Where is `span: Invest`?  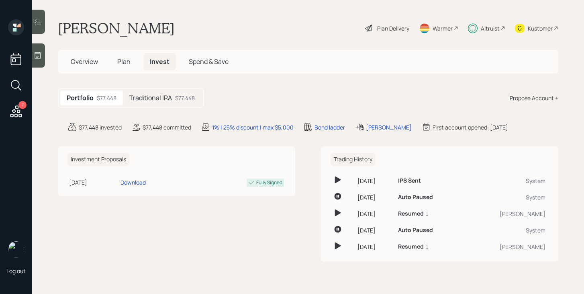 span: Invest is located at coordinates (159, 61).